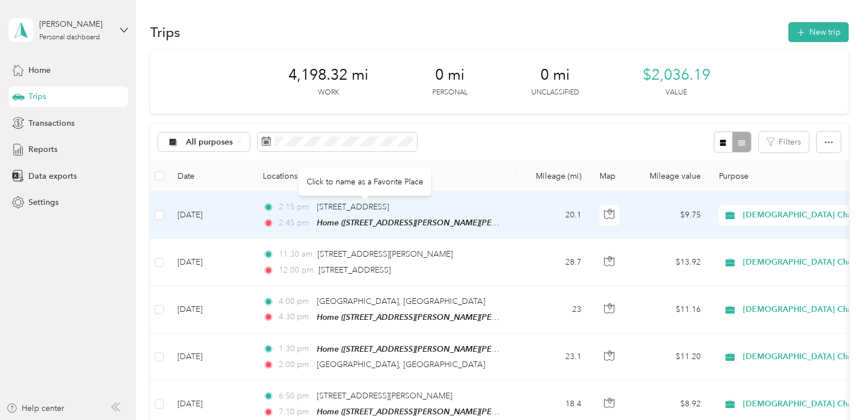 This screenshot has width=868, height=420. Describe the element at coordinates (553, 262) in the screenshot. I see `td: 28.7` at that location.